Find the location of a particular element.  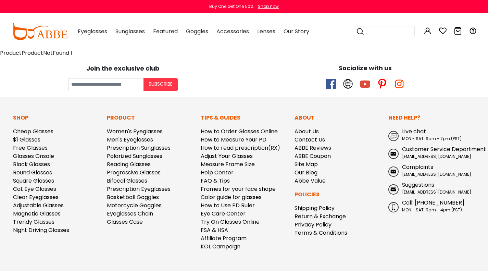

a: Glasses Onsale is located at coordinates (34, 156).